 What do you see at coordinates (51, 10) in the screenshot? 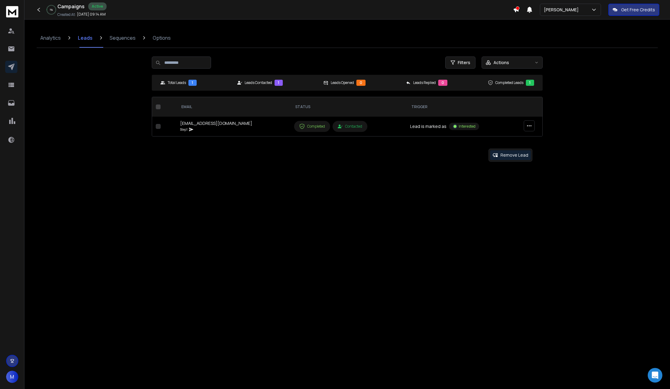
I see `p: 1 %` at bounding box center [51, 10].